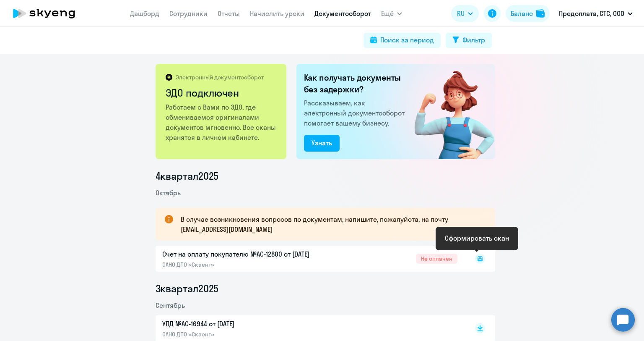 The height and width of the screenshot is (341, 644). Describe the element at coordinates (477, 238) in the screenshot. I see `div: Сформировать скан` at that location.